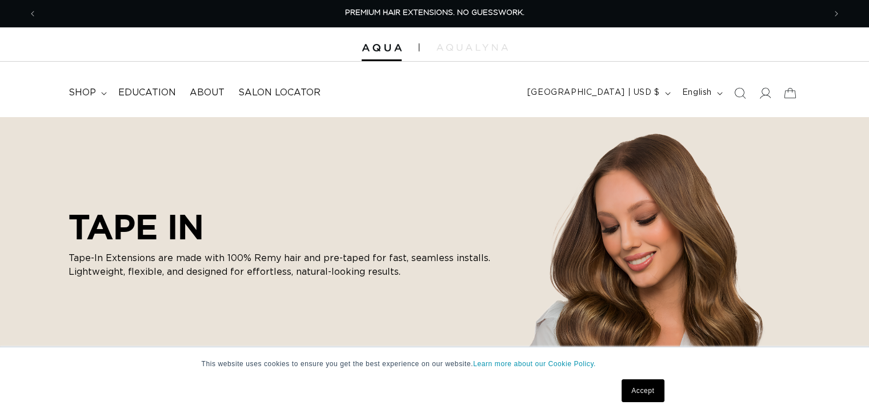 The image size is (869, 417). What do you see at coordinates (207, 93) in the screenshot?
I see `span: About` at bounding box center [207, 93].